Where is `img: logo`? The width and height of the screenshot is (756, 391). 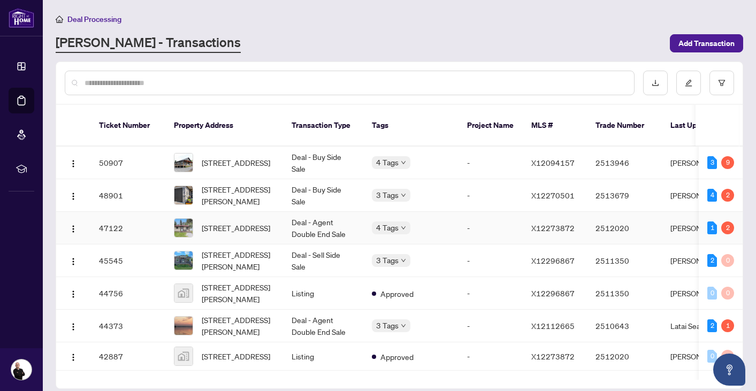
img: logo is located at coordinates (21, 18).